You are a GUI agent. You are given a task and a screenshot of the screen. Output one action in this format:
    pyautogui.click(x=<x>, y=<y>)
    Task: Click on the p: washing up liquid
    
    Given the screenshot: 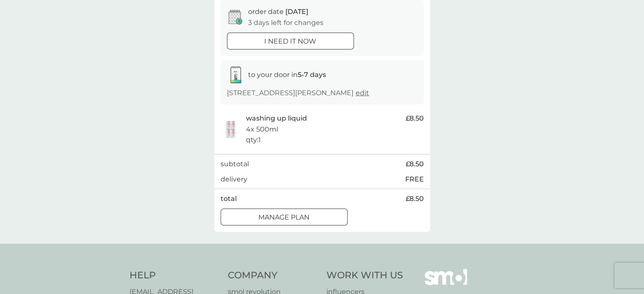 What is the action you would take?
    pyautogui.click(x=276, y=119)
    